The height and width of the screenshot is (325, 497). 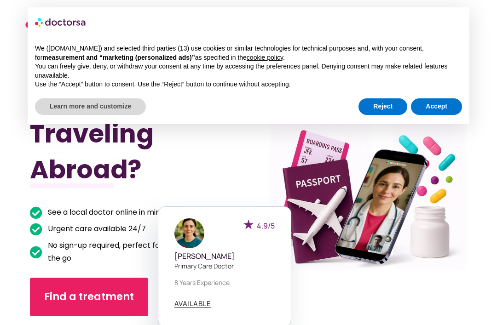 I want to click on button: Accept, so click(x=436, y=107).